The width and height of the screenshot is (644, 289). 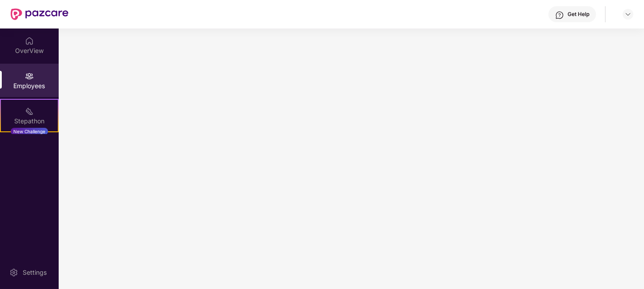 What do you see at coordinates (29, 76) in the screenshot?
I see `img: svg+xml;base64,PHN2ZyBpZD0iRW1wbG95ZWVzIiB4bWxucz0iaHR0cDovL3d3dy53My5vcmcvMjAwMC9zdmciIHdpZHRoPS...` at bounding box center [29, 76].